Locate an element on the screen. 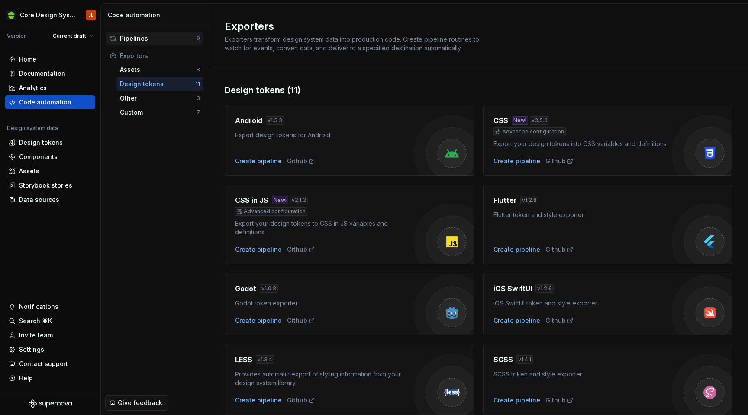 This screenshot has width=748, height=415. div: Export design tokens for Android is located at coordinates (324, 135).